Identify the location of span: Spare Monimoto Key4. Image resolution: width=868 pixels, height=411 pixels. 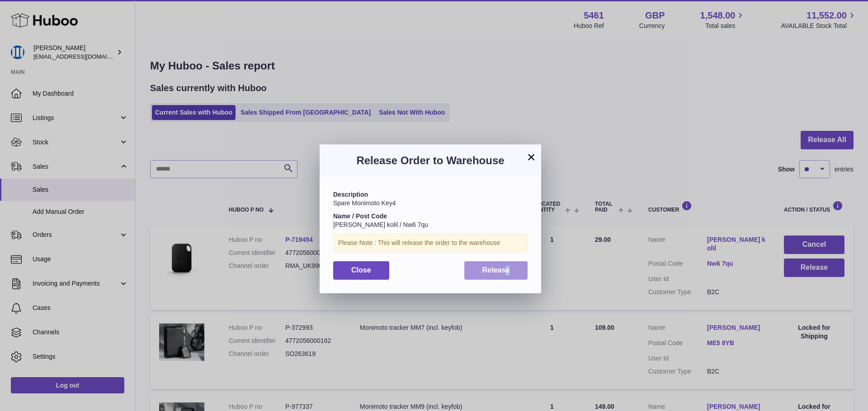
(364, 203).